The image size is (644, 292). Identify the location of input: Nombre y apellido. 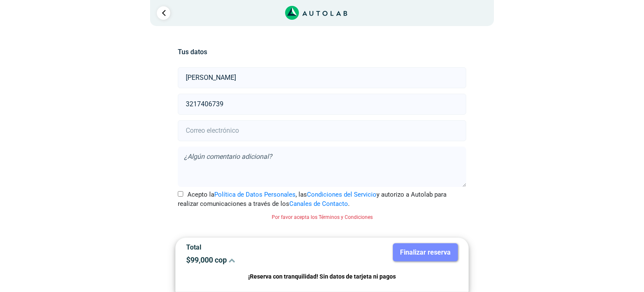
(321, 78).